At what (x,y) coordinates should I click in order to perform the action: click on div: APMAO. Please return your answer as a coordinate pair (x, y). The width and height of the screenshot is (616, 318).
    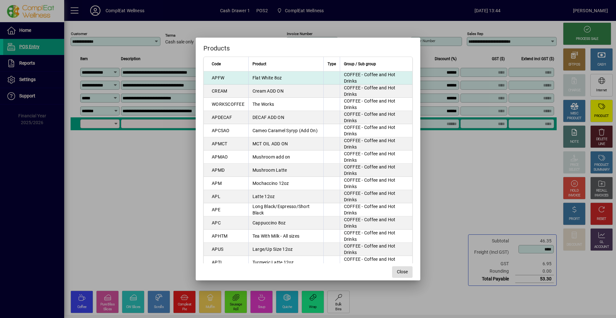
    Looking at the image, I should click on (220, 157).